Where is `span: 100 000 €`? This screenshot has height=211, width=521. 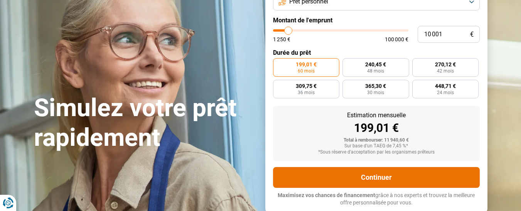
span: 100 000 € is located at coordinates (397, 39).